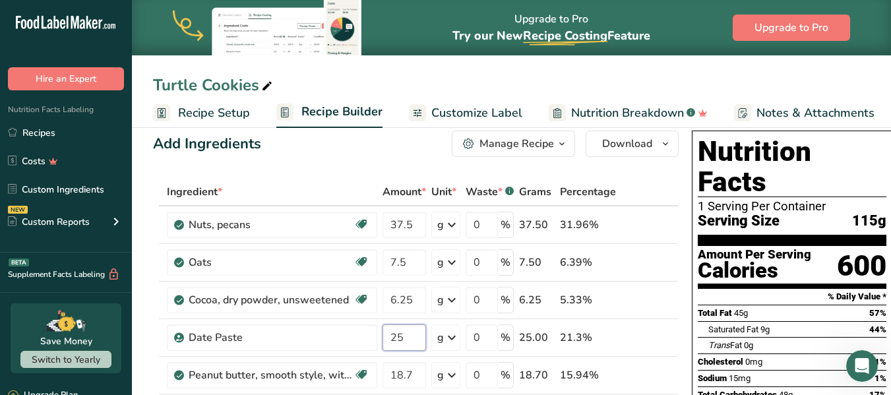  I want to click on div: 1 Serving Per Container, so click(792, 206).